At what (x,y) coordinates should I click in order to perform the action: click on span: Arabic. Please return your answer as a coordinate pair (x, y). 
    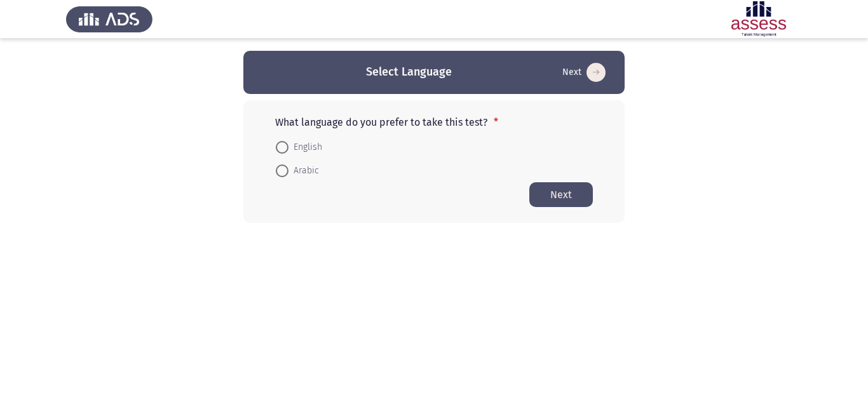
    Looking at the image, I should click on (304, 171).